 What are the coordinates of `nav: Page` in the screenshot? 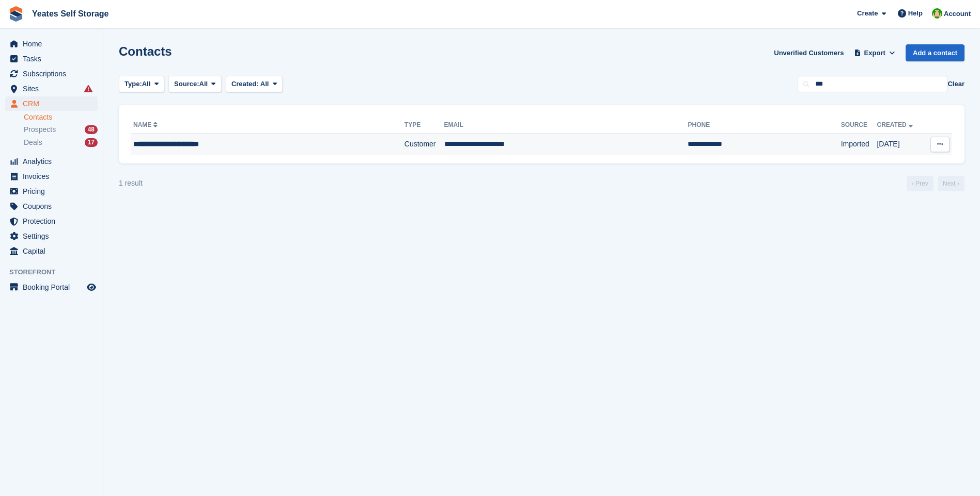 It's located at (935, 183).